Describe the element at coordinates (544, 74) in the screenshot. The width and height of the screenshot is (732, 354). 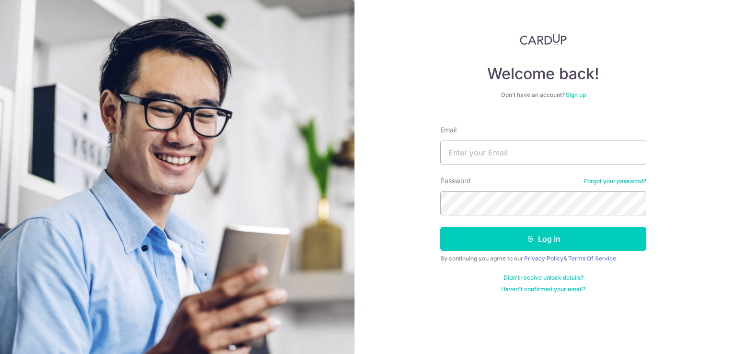
I see `h4: Welcome back!` at that location.